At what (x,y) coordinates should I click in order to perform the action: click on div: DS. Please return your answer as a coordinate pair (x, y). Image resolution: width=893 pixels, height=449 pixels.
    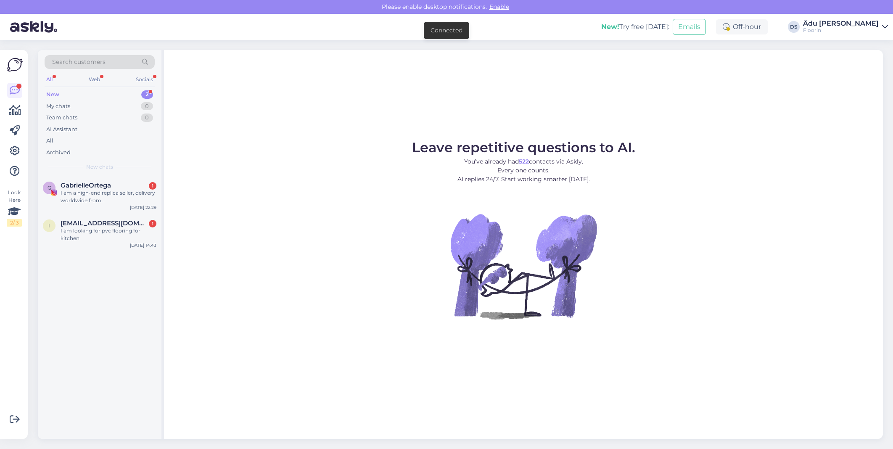
    Looking at the image, I should click on (794, 27).